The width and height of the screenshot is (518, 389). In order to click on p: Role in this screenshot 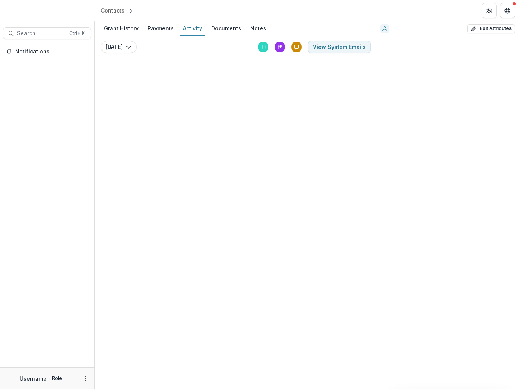, I will do `click(57, 378)`.